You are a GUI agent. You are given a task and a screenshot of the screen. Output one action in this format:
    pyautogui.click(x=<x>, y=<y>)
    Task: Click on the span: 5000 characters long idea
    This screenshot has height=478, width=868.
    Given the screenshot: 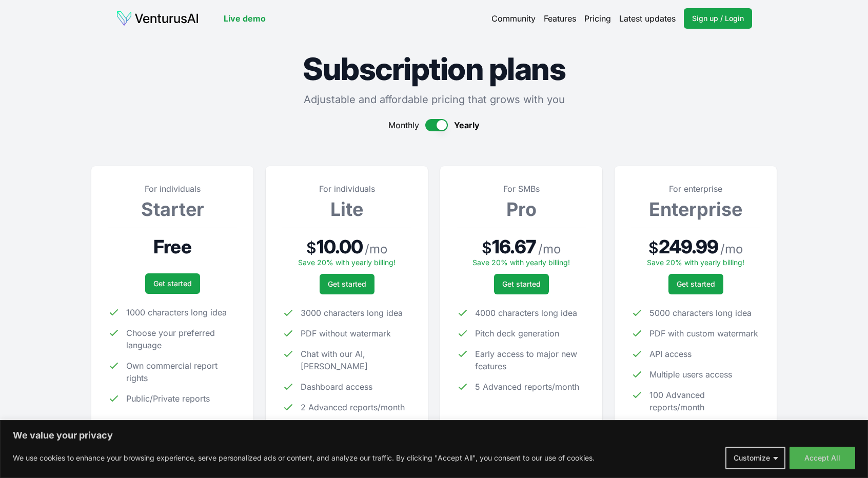 What is the action you would take?
    pyautogui.click(x=700, y=313)
    